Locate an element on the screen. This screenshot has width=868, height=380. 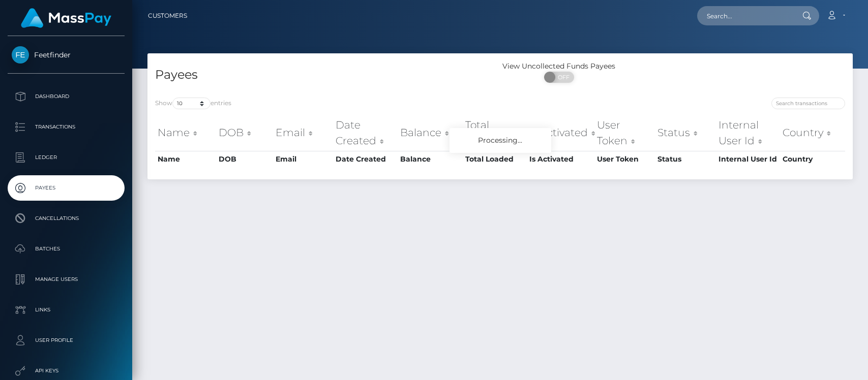
span: OFF is located at coordinates (562, 77).